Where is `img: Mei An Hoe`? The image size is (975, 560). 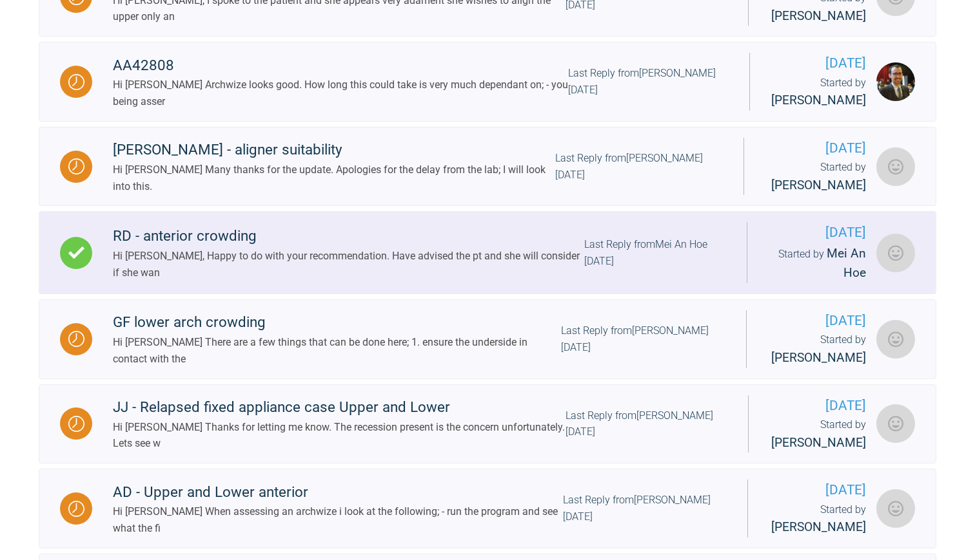
img: Mei An Hoe is located at coordinates (896, 253).